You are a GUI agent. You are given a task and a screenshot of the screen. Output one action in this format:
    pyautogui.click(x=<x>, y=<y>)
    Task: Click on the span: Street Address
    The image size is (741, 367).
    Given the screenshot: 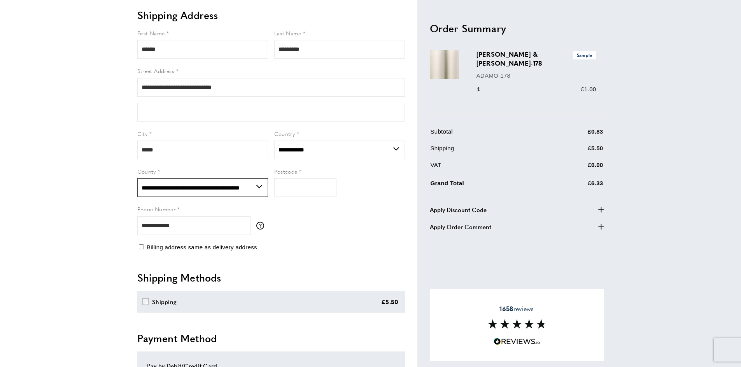 What is the action you would take?
    pyautogui.click(x=156, y=71)
    